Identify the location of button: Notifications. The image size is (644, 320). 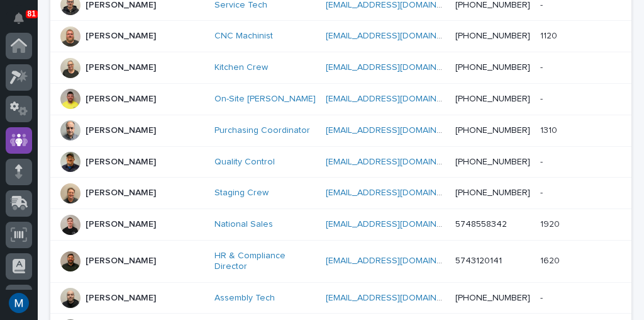
(19, 19).